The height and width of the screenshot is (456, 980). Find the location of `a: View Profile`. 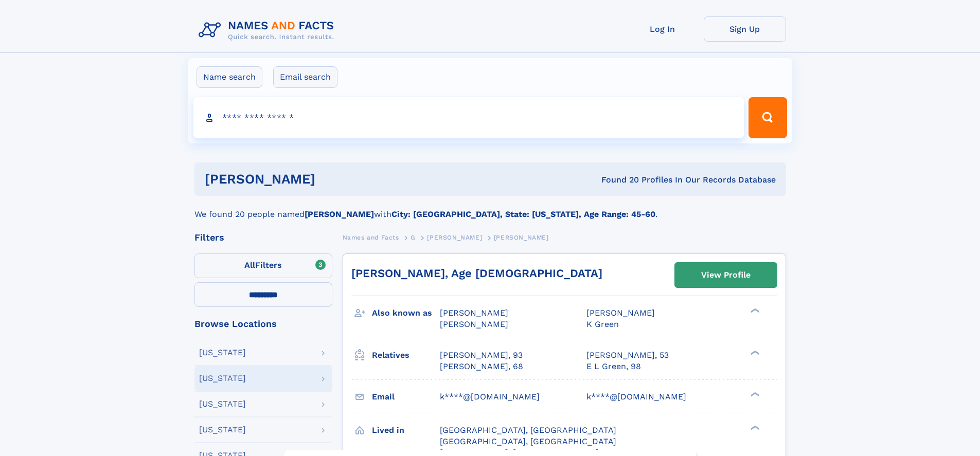

a: View Profile is located at coordinates (726, 275).